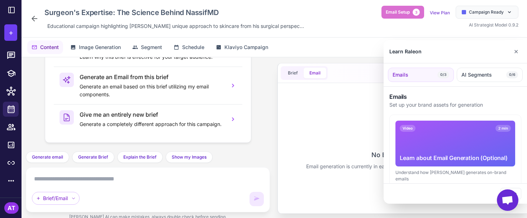  Describe the element at coordinates (455, 97) in the screenshot. I see `h3: Emails` at that location.